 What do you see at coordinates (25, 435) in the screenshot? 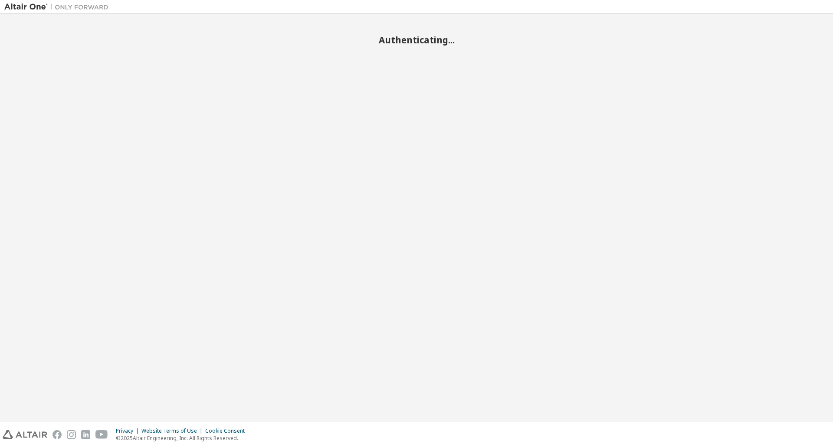
I see `img: altair_logo.svg` at bounding box center [25, 435].